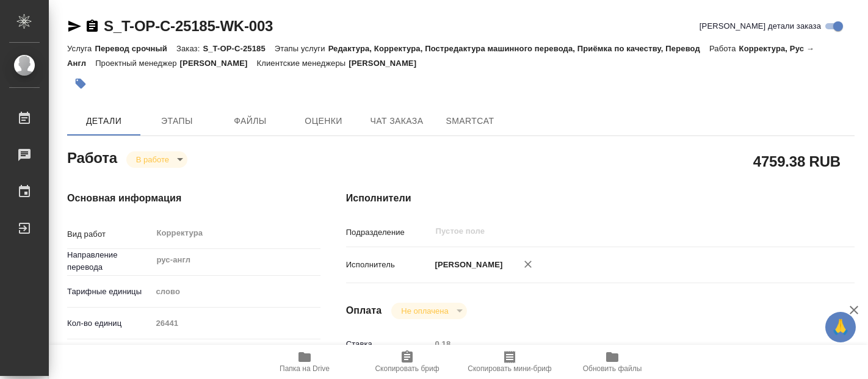 The width and height of the screenshot is (868, 379). What do you see at coordinates (528, 264) in the screenshot?
I see `button: Удалить исполнителя` at bounding box center [528, 264].